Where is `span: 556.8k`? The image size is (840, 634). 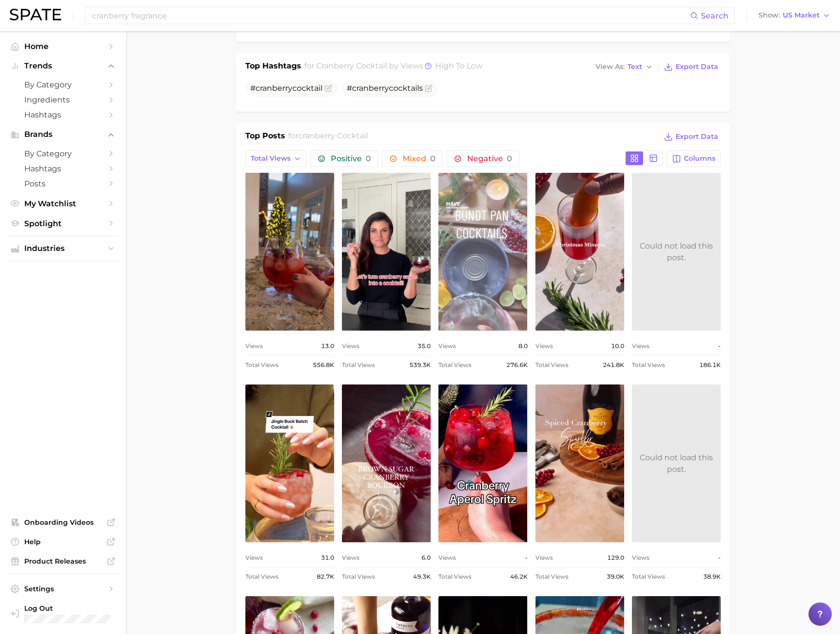
span: 556.8k is located at coordinates (324, 365).